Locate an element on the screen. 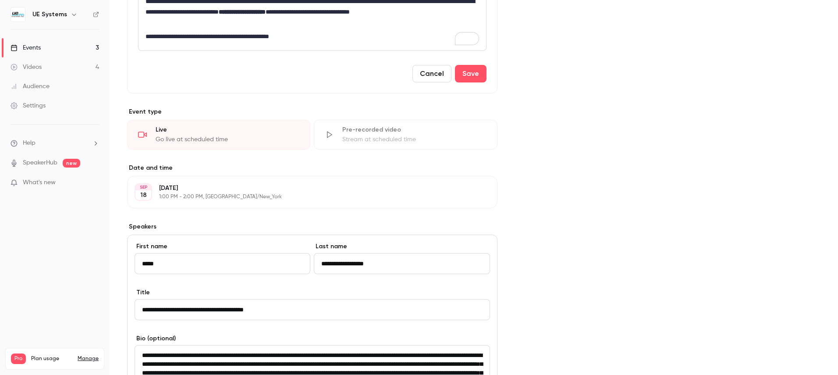  span: Pro is located at coordinates (18, 359).